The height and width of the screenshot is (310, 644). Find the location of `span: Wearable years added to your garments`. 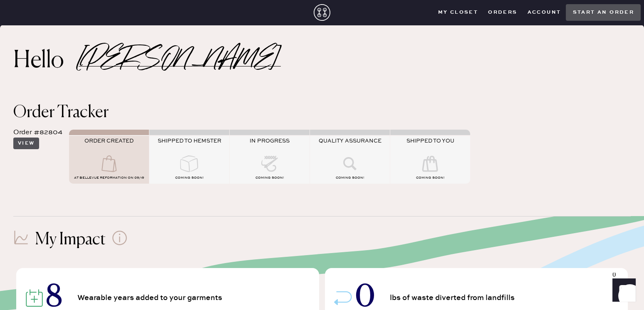

span: Wearable years added to your garments is located at coordinates (151, 298).